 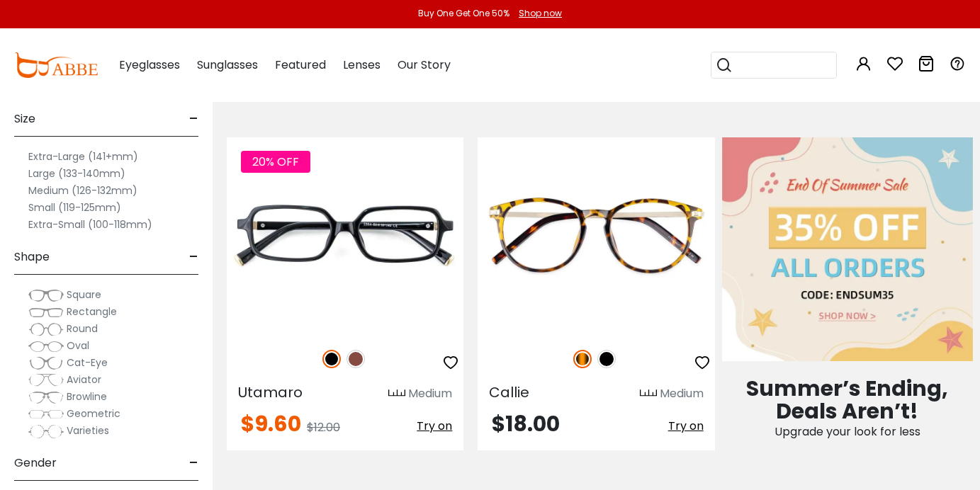 I want to click on span: Gender, so click(x=35, y=463).